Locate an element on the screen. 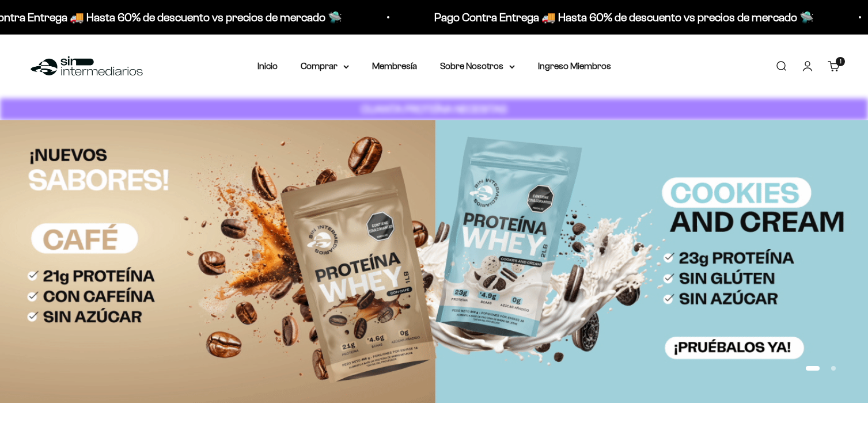 This screenshot has height=446, width=868. span: 1 is located at coordinates (840, 62).